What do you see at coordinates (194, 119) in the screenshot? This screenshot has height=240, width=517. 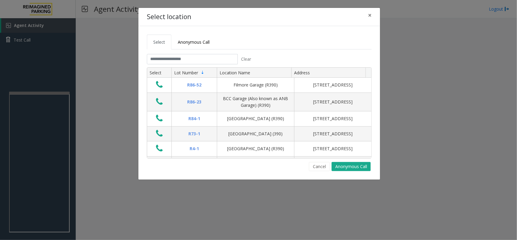 I see `div: R84-1` at bounding box center [194, 119].